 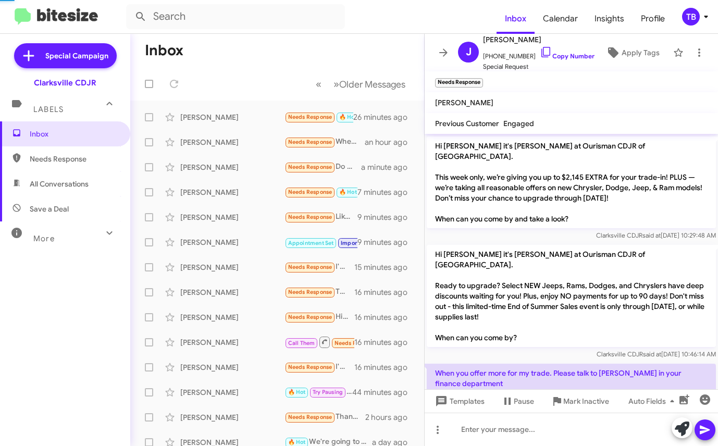 What do you see at coordinates (690, 17) in the screenshot?
I see `button: TB` at bounding box center [690, 17].